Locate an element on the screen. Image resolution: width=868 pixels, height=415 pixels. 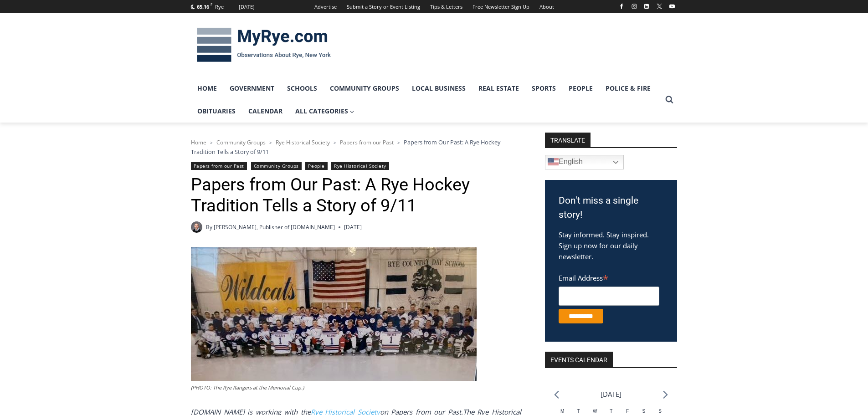
a: Obituaries is located at coordinates (216, 111).